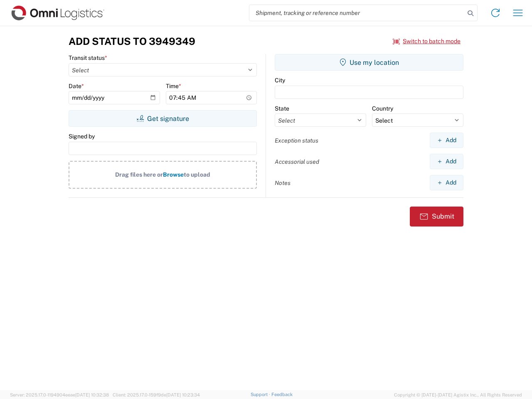 This screenshot has height=399, width=532. I want to click on h3: Add Status to 3949349, so click(132, 41).